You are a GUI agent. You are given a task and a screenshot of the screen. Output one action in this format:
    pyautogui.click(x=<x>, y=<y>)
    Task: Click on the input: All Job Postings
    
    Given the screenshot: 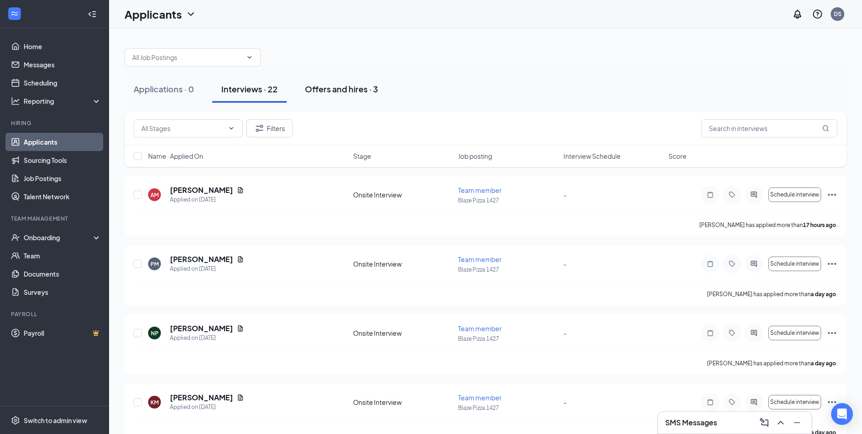 What is the action you would take?
    pyautogui.click(x=187, y=57)
    